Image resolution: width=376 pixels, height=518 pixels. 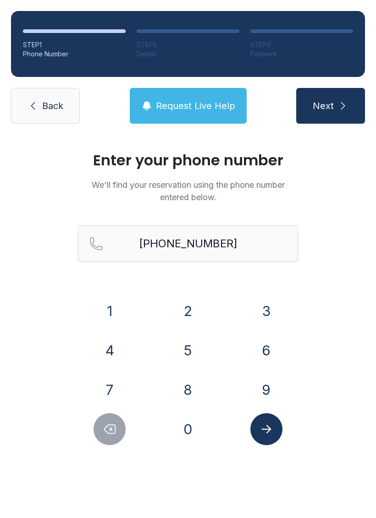 What do you see at coordinates (195, 106) in the screenshot?
I see `span: Request Live Help` at bounding box center [195, 106].